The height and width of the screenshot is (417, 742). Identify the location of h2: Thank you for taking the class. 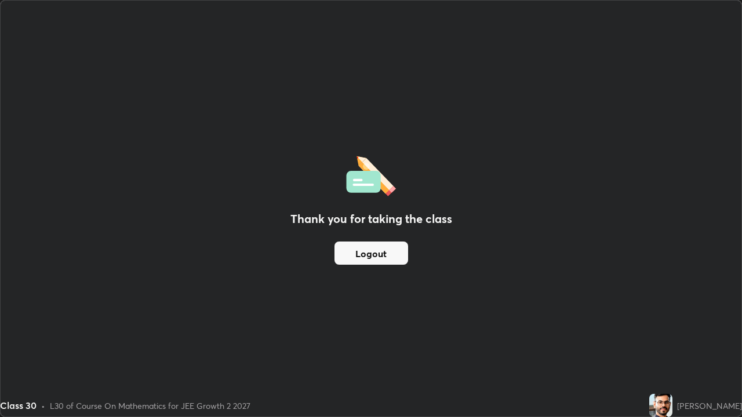
(371, 219).